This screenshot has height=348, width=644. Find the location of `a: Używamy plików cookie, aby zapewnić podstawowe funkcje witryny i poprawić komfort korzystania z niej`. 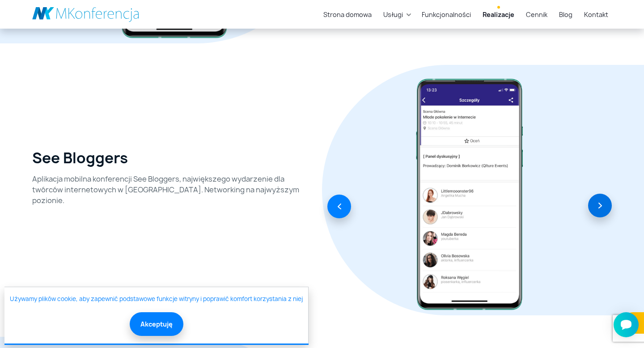

a: Używamy plików cookie, aby zapewnić podstawowe funkcje witryny i poprawić komfort korzystania z niej is located at coordinates (156, 299).